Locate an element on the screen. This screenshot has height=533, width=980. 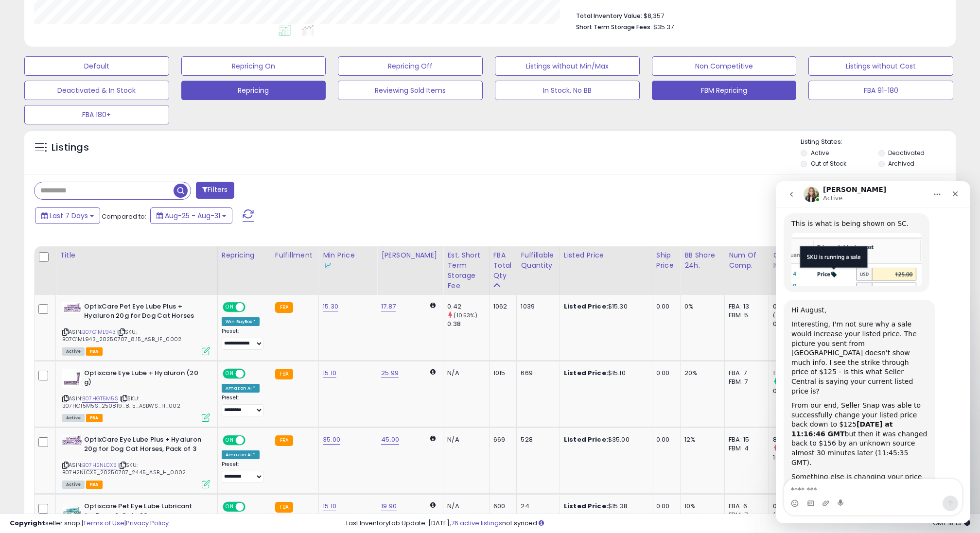
button: Repricing is located at coordinates (254, 91).